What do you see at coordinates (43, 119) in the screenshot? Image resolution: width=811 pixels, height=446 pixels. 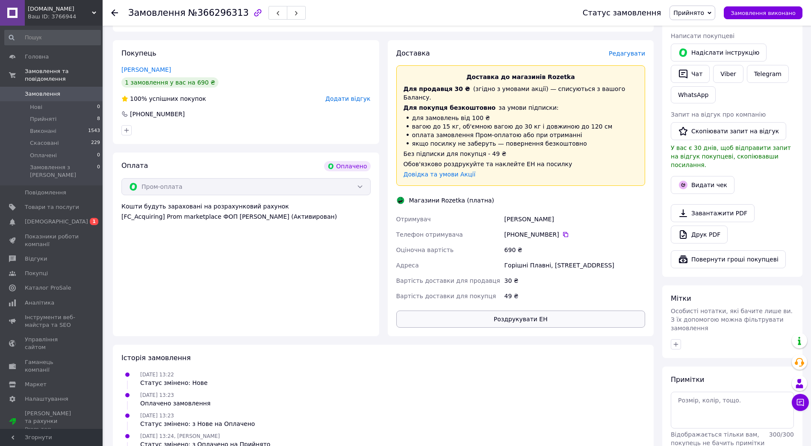 I see `span: Прийняті` at bounding box center [43, 119].